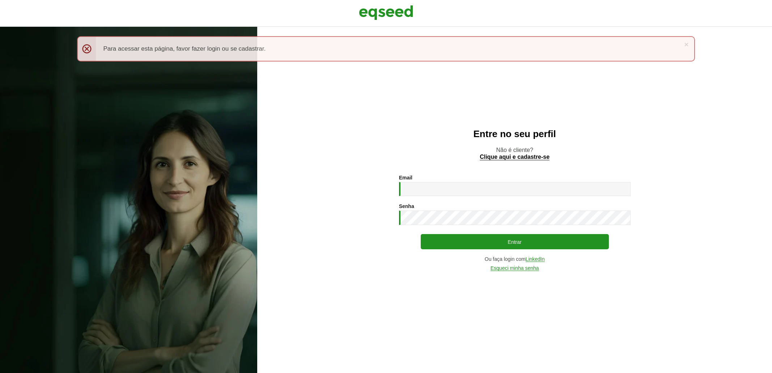 The height and width of the screenshot is (373, 772). What do you see at coordinates (386, 13) in the screenshot?
I see `img: EqSeed Logo` at bounding box center [386, 13].